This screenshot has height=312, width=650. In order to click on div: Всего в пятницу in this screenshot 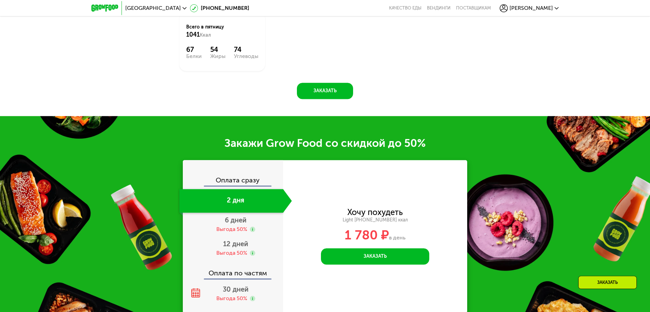, I will do `click(222, 31)`.